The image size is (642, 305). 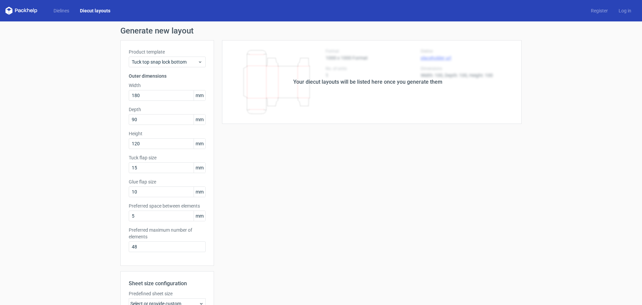 I want to click on div: Your diecut layouts will be listed here once you generate them, so click(x=368, y=82).